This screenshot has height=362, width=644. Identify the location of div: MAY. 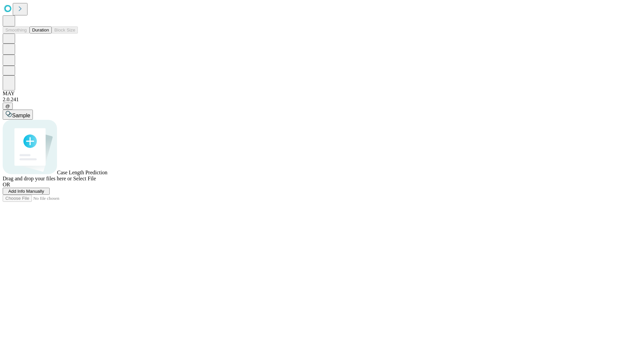
(322, 94).